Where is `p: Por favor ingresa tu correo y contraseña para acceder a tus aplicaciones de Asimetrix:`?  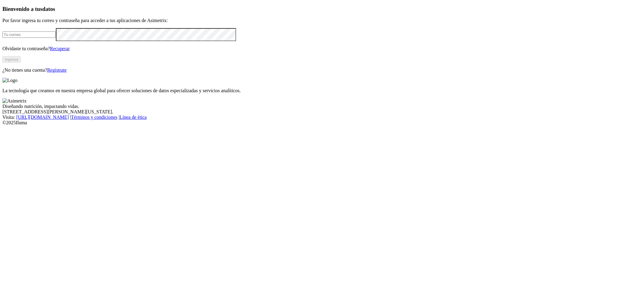 p: Por favor ingresa tu correo y contraseña para acceder a tus aplicaciones de Asimetrix: is located at coordinates (322, 20).